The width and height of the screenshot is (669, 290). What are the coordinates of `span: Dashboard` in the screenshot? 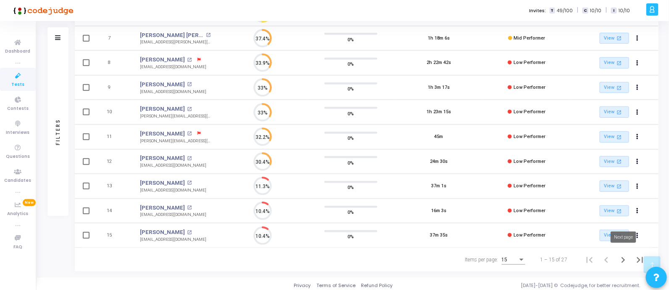 It's located at (18, 51).